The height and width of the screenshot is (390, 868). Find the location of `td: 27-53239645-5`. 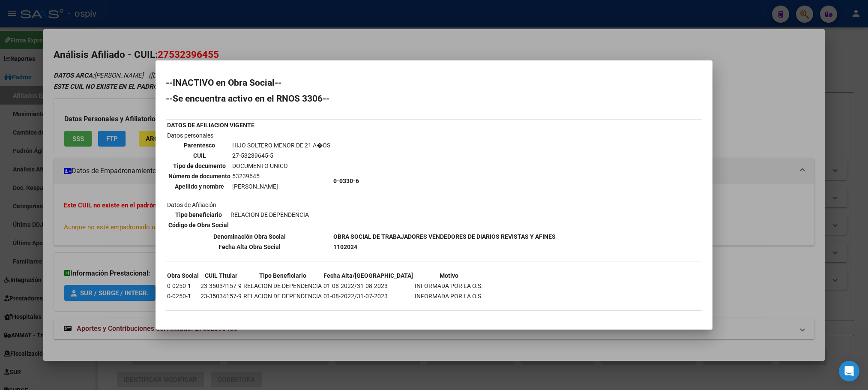

td: 27-53239645-5 is located at coordinates (281, 156).